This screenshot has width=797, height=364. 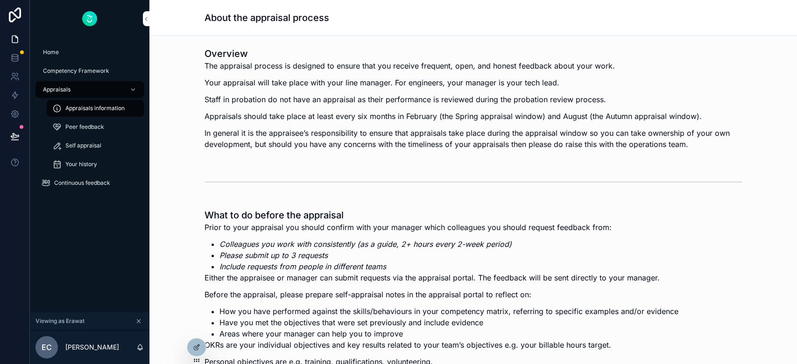 I want to click on span: EC, so click(x=47, y=347).